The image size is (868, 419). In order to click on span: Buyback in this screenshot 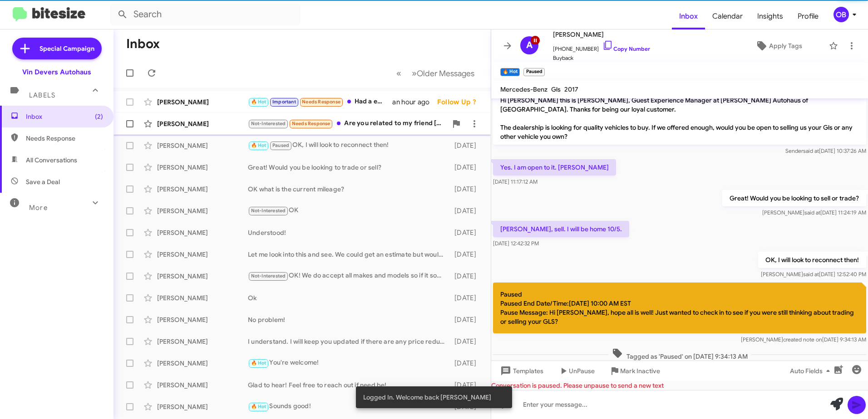, I will do `click(601, 58)`.